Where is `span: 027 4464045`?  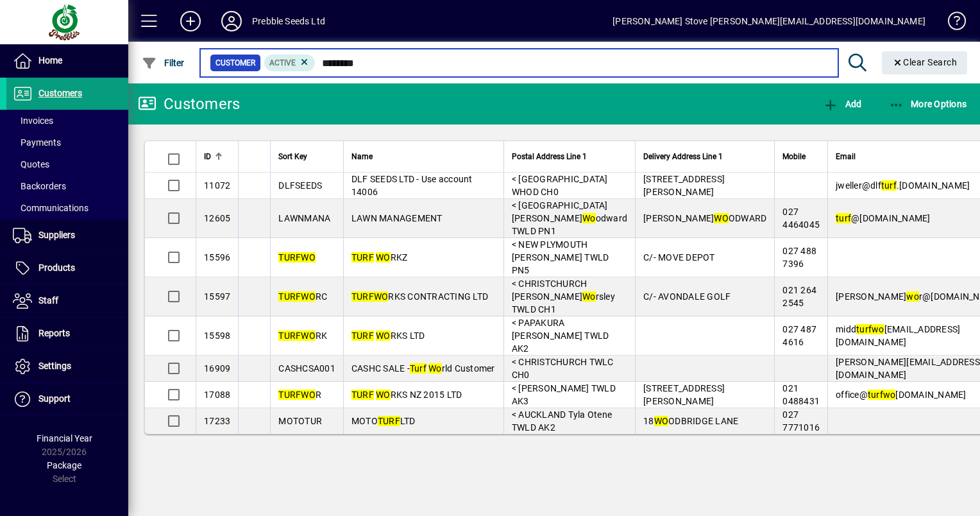
span: 027 4464045 is located at coordinates (801, 218).